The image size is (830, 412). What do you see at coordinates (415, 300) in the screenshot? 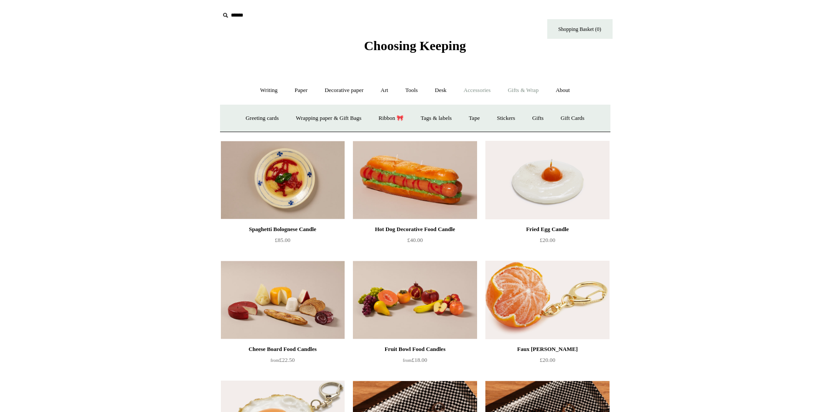
I see `img: Fruit Bowl Food Candles` at bounding box center [415, 300].